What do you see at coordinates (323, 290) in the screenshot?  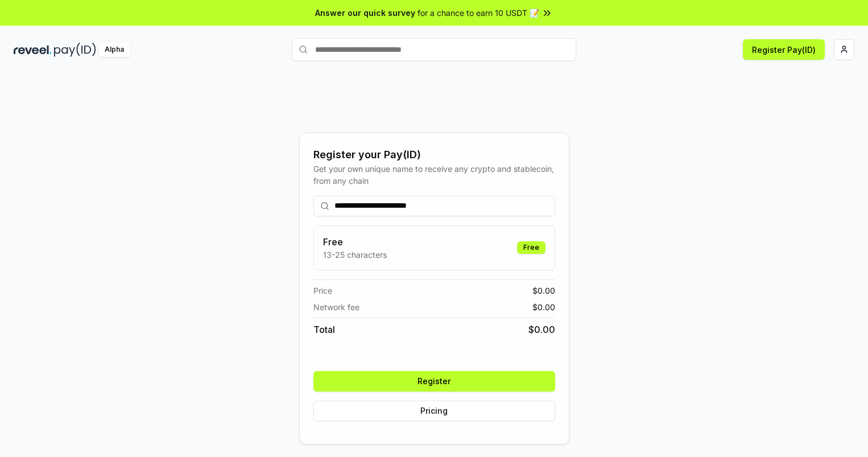 I see `span: Price` at bounding box center [323, 290].